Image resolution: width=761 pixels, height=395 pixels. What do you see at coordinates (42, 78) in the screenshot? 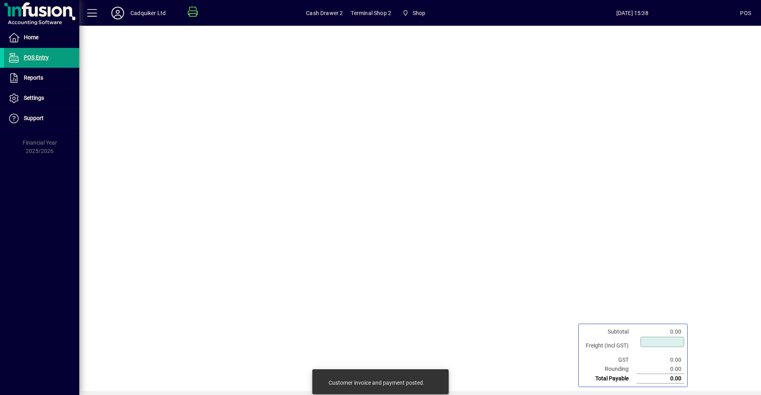
I see `a: Reports` at bounding box center [42, 78].